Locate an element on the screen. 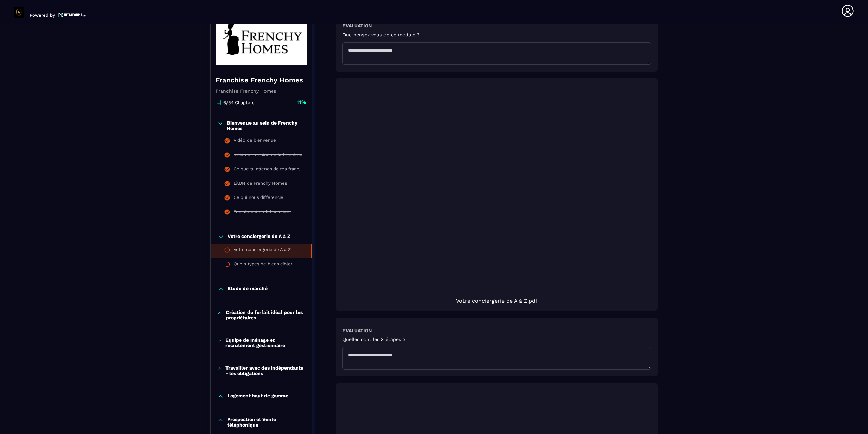 This screenshot has width=868, height=434. img: banner is located at coordinates (261, 37).